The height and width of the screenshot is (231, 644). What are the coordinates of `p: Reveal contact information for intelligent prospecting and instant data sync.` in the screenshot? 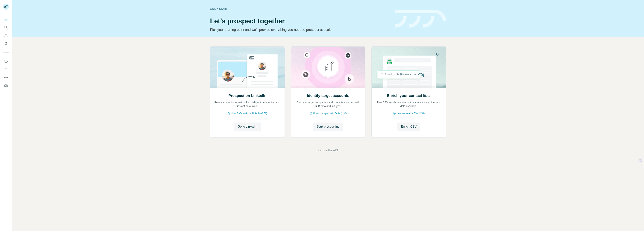 It's located at (247, 104).